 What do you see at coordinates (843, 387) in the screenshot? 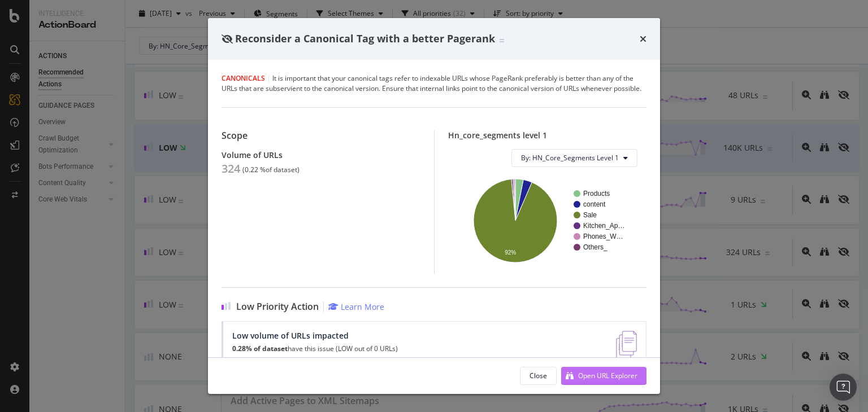
I see `div: Open Intercom Messenger` at bounding box center [843, 387].